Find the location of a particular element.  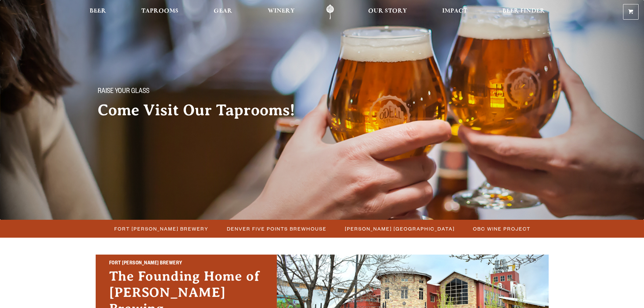

a: Winery is located at coordinates (281, 12).